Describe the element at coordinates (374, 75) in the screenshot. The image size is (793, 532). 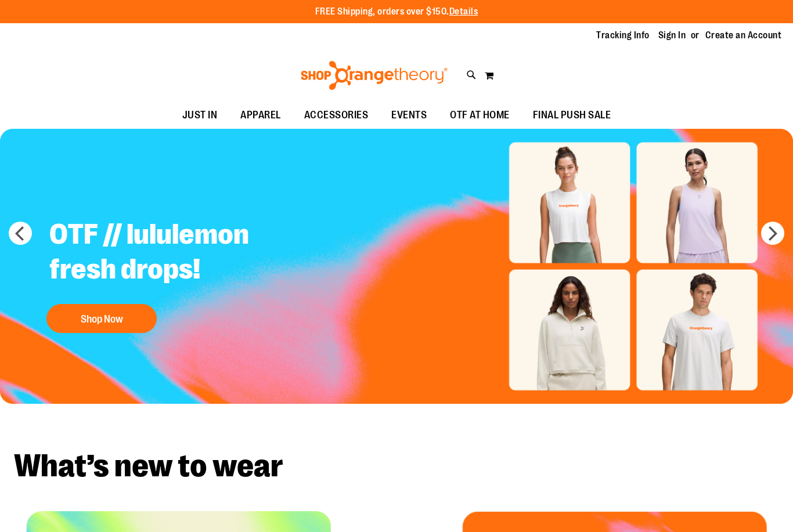
I see `img: Shop Orangetheory` at that location.